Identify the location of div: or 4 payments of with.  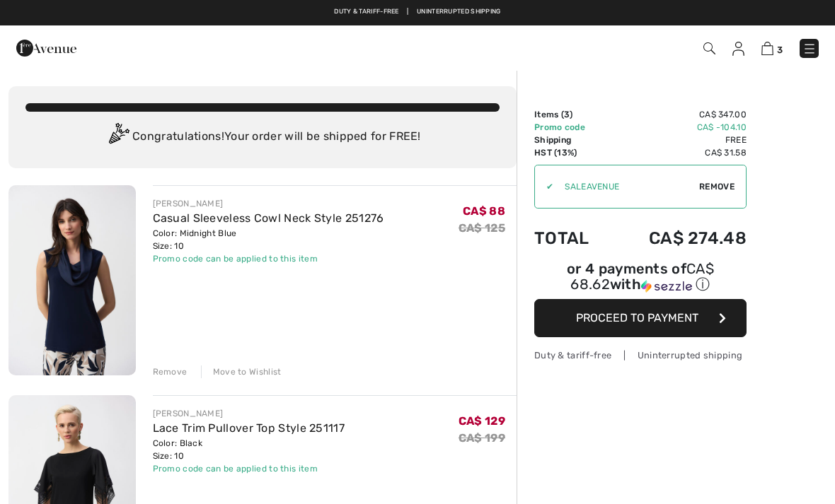
(640, 278).